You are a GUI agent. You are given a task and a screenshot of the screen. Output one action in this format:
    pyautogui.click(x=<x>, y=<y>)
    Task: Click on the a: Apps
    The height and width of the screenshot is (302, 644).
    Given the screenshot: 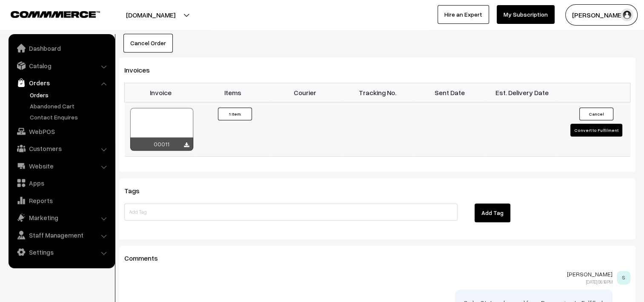 What is the action you would take?
    pyautogui.click(x=62, y=183)
    